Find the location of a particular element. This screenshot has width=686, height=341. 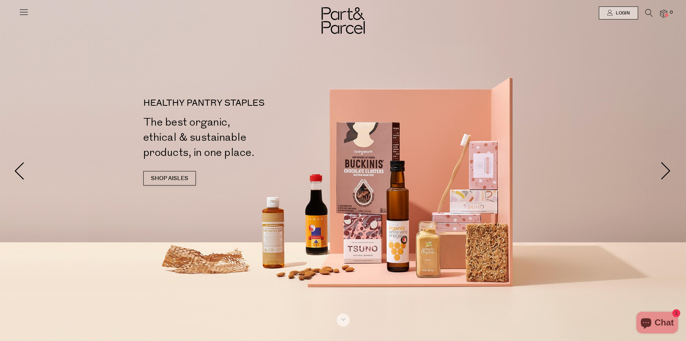

h2: The best organic, ethical & sustainable products, in one place. is located at coordinates (245, 137).